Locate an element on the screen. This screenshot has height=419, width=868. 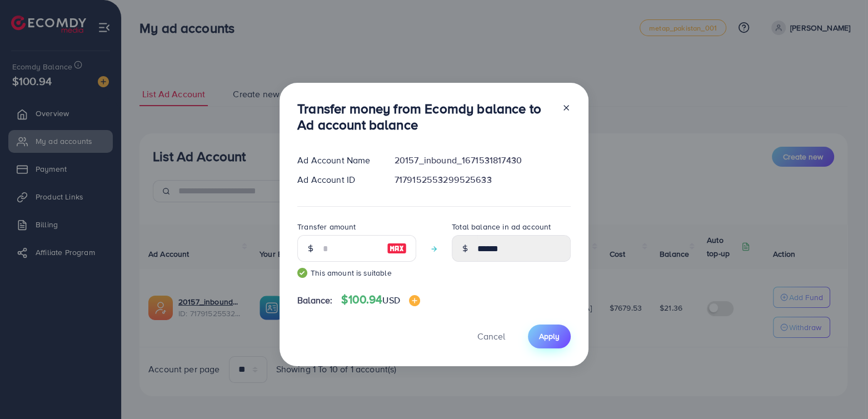
div: 20157_inbound_1671531817430 is located at coordinates (482, 160).